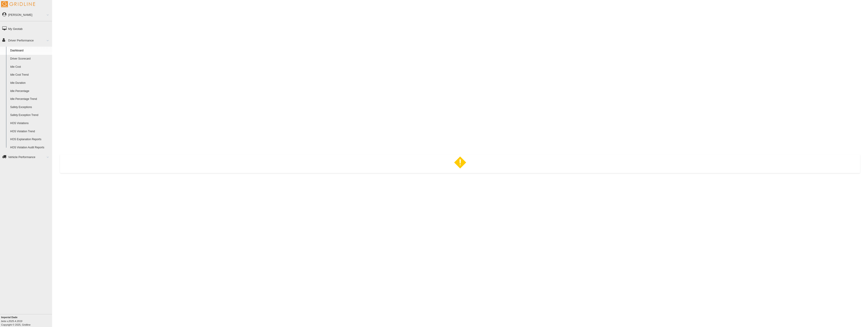 This screenshot has width=868, height=327. I want to click on i: beta v.2025.4.2019, so click(12, 321).